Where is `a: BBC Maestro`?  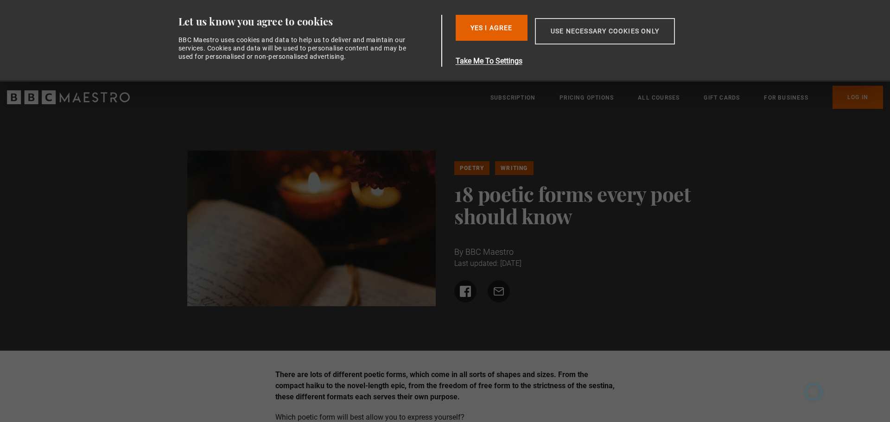 a: BBC Maestro is located at coordinates (68, 97).